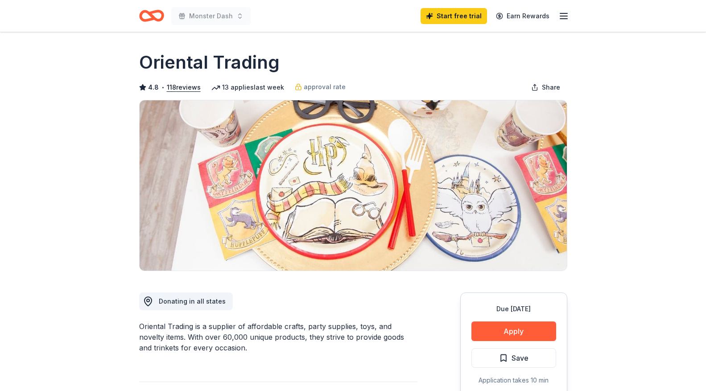 This screenshot has height=391, width=706. I want to click on span: approval rate, so click(325, 87).